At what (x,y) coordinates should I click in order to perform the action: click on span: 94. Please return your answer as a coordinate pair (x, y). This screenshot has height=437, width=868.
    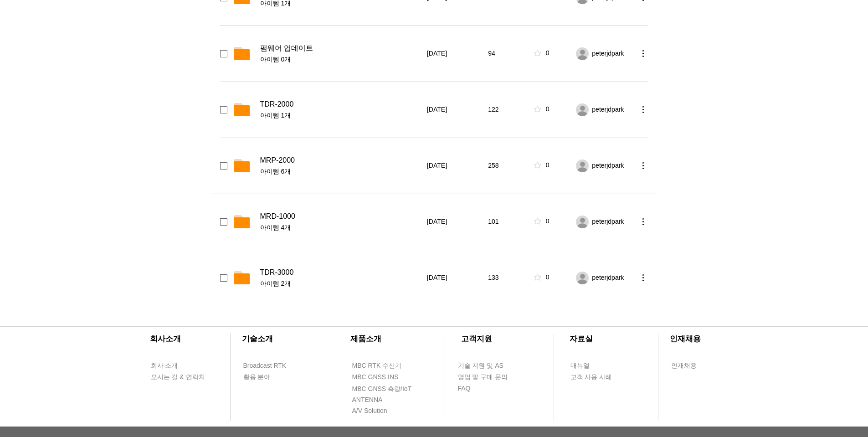
    Looking at the image, I should click on (492, 54).